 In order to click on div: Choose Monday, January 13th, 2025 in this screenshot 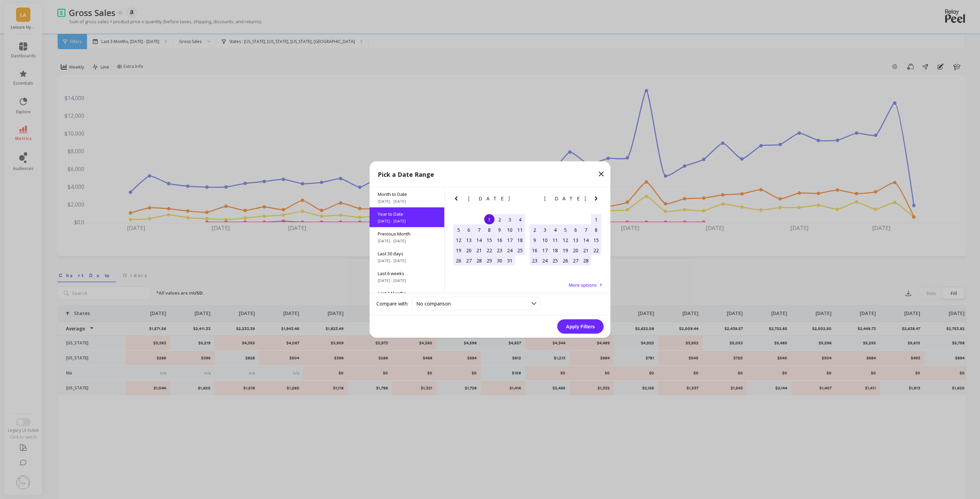, I will do `click(469, 240)`.